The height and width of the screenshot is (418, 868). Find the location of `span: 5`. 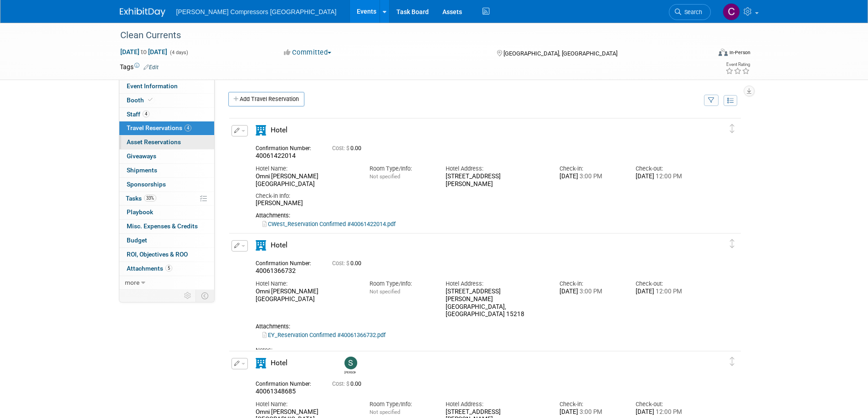

span: 5 is located at coordinates (169, 268).